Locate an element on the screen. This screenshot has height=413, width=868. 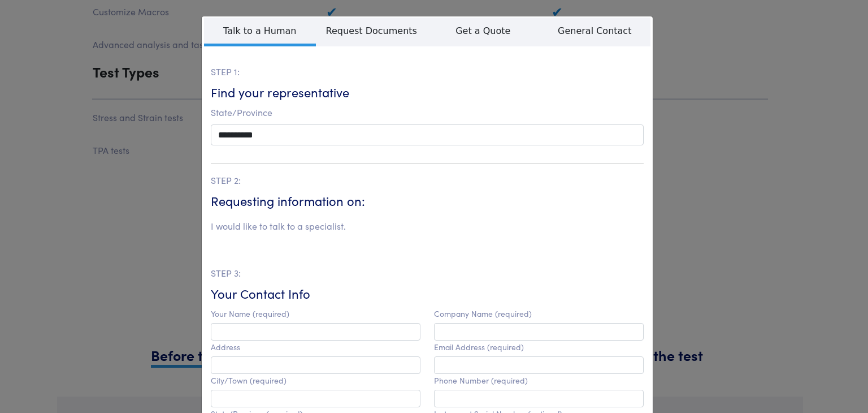
h6: Your Contact Info is located at coordinates (427, 293).